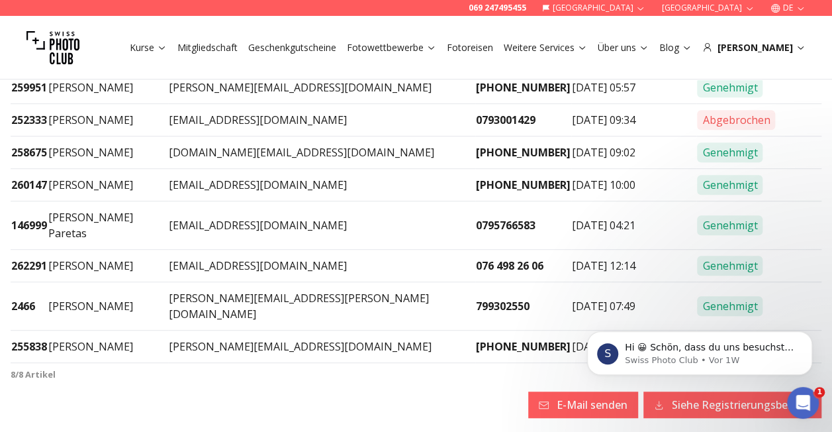 This screenshot has height=432, width=832. Describe the element at coordinates (497, 8) in the screenshot. I see `a: 069 247495455` at that location.